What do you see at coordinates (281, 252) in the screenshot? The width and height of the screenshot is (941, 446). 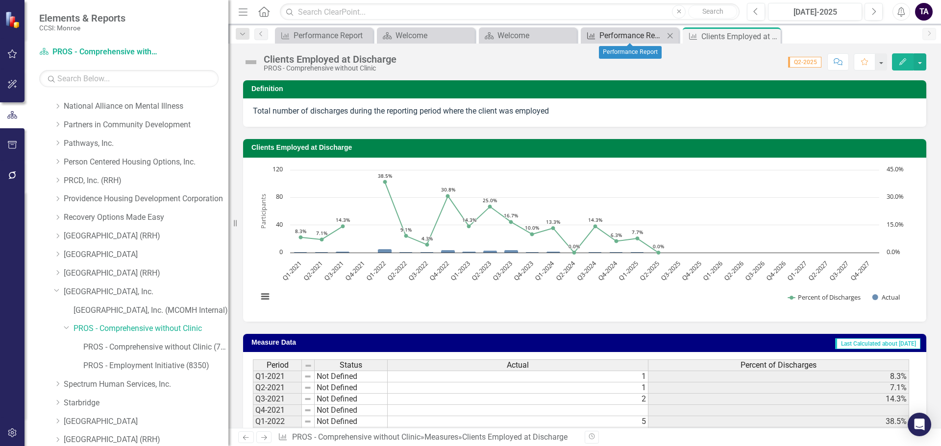 I see `text: 0` at bounding box center [281, 252].